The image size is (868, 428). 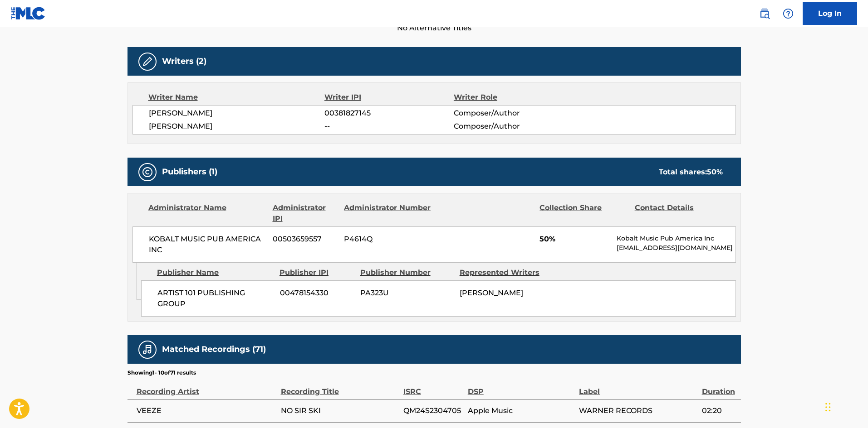 I want to click on h5: Matched Recordings (71), so click(x=214, y=350).